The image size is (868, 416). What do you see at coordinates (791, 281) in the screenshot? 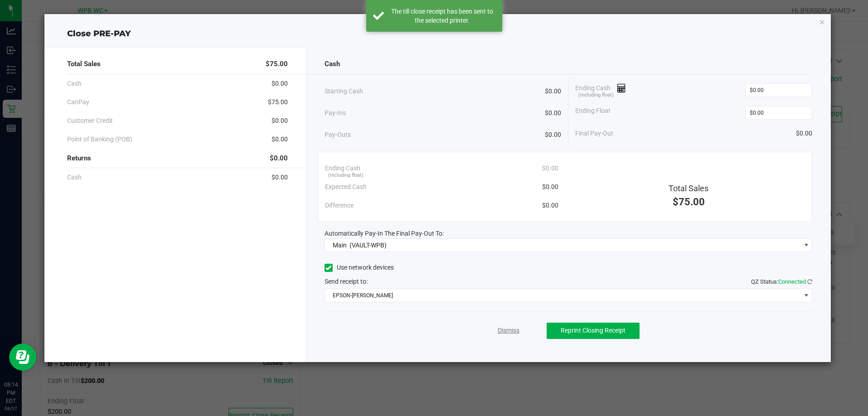
I see `span: Connected` at bounding box center [791, 281].